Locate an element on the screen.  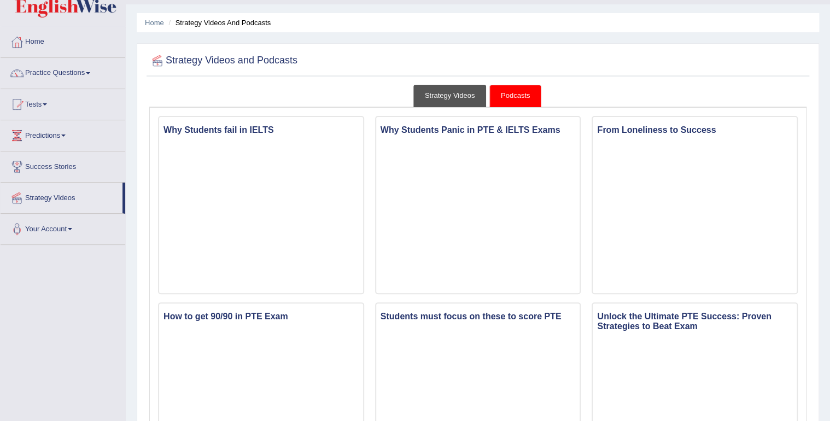
a: Practice Questions is located at coordinates (63, 72).